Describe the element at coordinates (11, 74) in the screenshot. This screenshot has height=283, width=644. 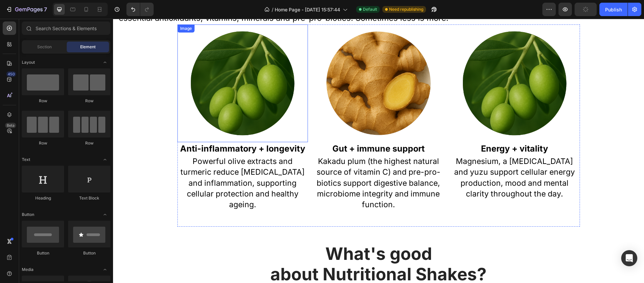
I see `div: 450` at that location.